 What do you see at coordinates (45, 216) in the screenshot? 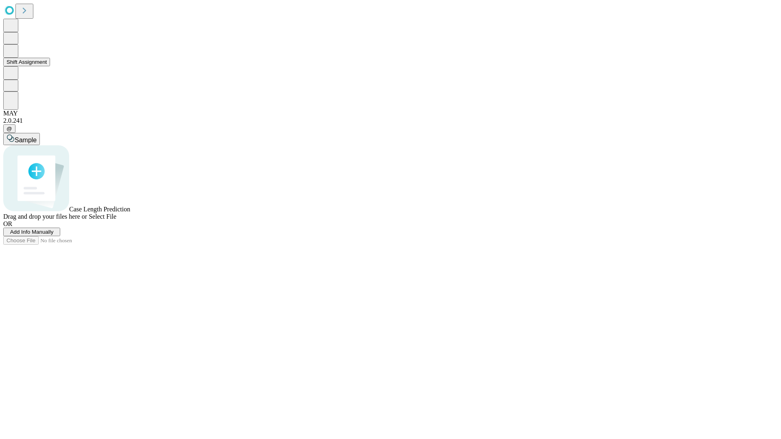
I see `span: Drag and drop your files here or` at bounding box center [45, 216].